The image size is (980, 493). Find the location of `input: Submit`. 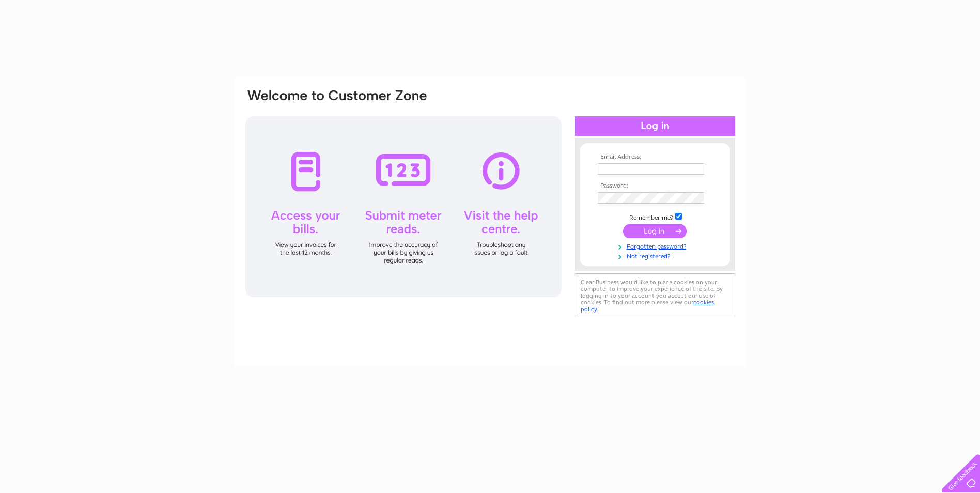

input: Submit is located at coordinates (655, 231).